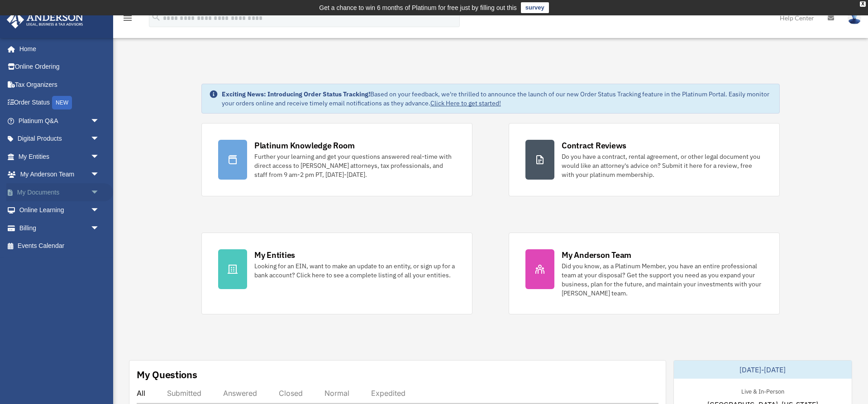 Image resolution: width=868 pixels, height=404 pixels. What do you see at coordinates (854, 17) in the screenshot?
I see `img: User Pic` at bounding box center [854, 17].